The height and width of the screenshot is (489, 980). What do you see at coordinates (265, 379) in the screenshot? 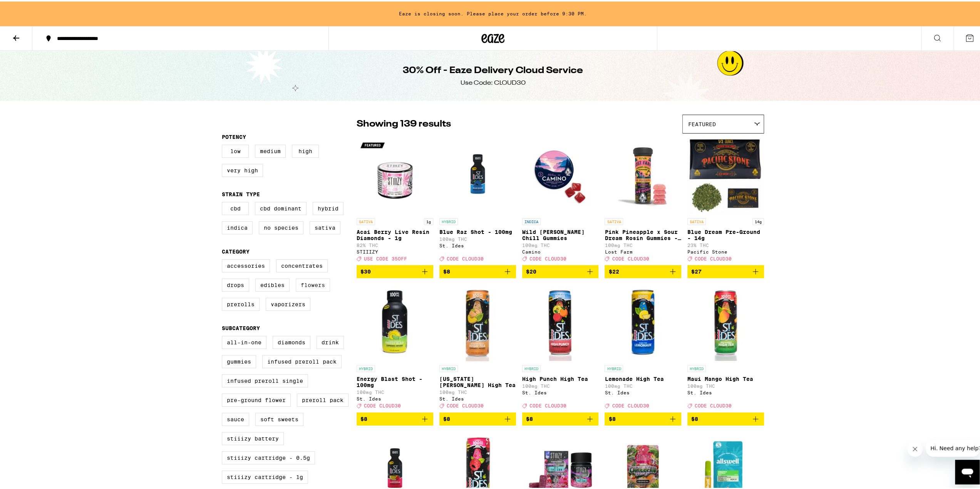
I see `label: Infused Preroll Single` at bounding box center [265, 379].